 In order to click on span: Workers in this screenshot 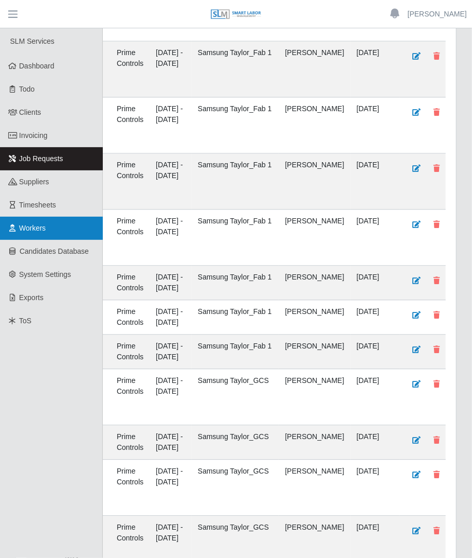, I will do `click(33, 228)`.